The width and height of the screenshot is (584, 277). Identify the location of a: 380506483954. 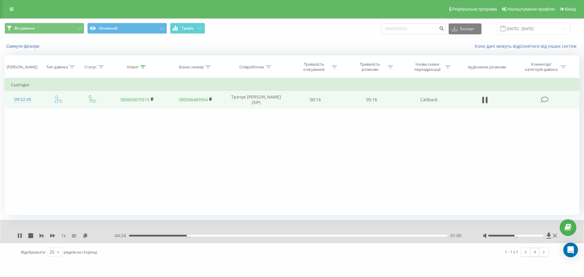
(193, 99).